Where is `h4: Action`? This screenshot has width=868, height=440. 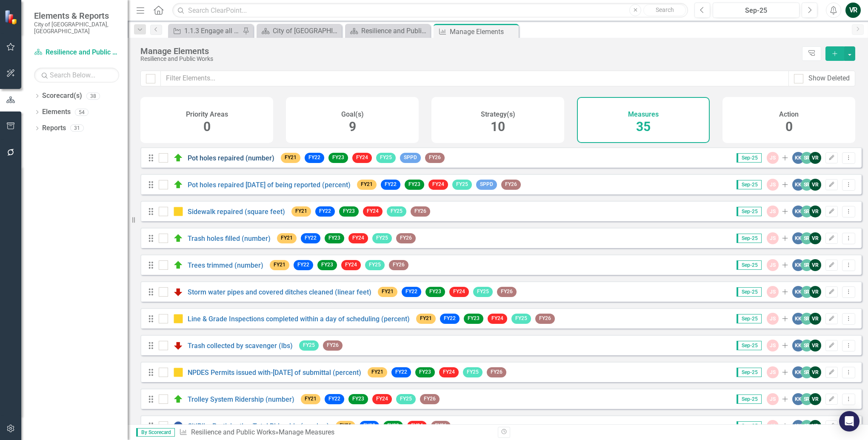 h4: Action is located at coordinates (789, 115).